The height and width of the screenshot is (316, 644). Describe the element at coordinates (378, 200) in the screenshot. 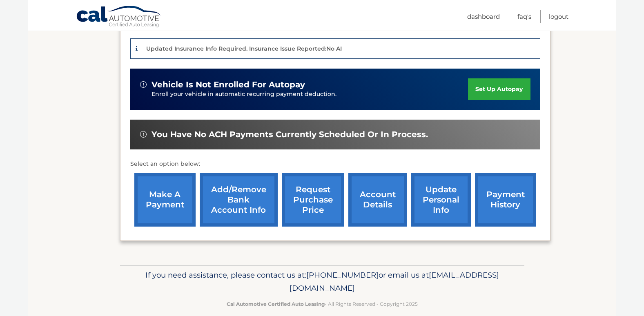

I see `a: account details` at that location.